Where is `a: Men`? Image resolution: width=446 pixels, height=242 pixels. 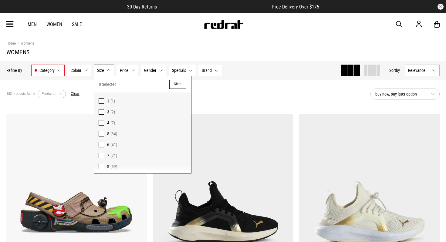
a: Men is located at coordinates (32, 24).